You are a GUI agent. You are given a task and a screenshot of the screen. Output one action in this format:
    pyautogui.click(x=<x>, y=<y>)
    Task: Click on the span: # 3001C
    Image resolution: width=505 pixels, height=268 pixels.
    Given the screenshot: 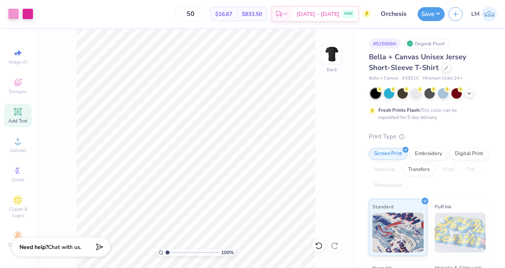 What is the action you would take?
    pyautogui.click(x=411, y=78)
    